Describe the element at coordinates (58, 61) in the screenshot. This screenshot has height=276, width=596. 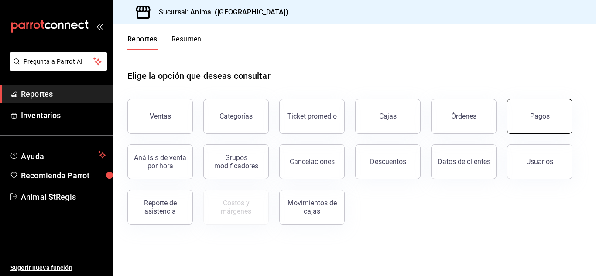
I see `button: Pregunta a Parrot AI` at that location.